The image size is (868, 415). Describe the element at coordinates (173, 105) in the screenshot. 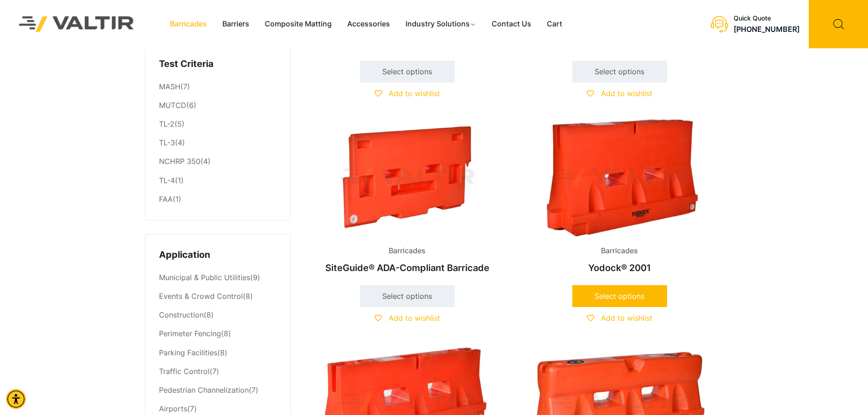

I see `a: MUTCD` at that location.